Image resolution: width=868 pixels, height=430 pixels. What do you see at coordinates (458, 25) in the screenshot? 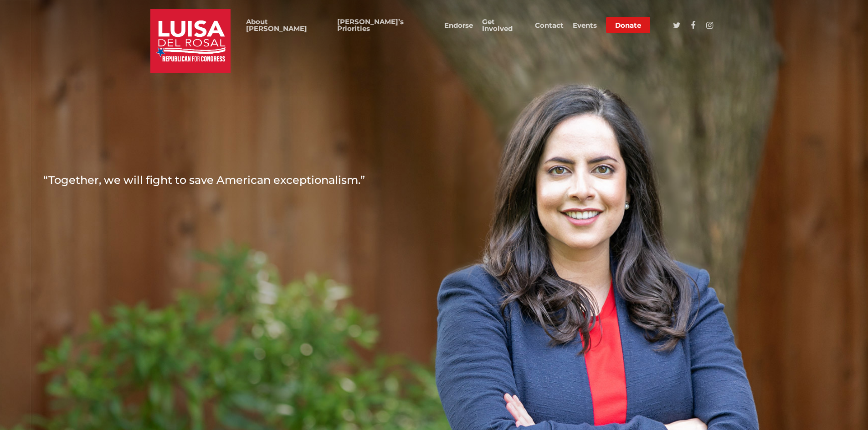
I see `a: Endorse` at bounding box center [458, 25].